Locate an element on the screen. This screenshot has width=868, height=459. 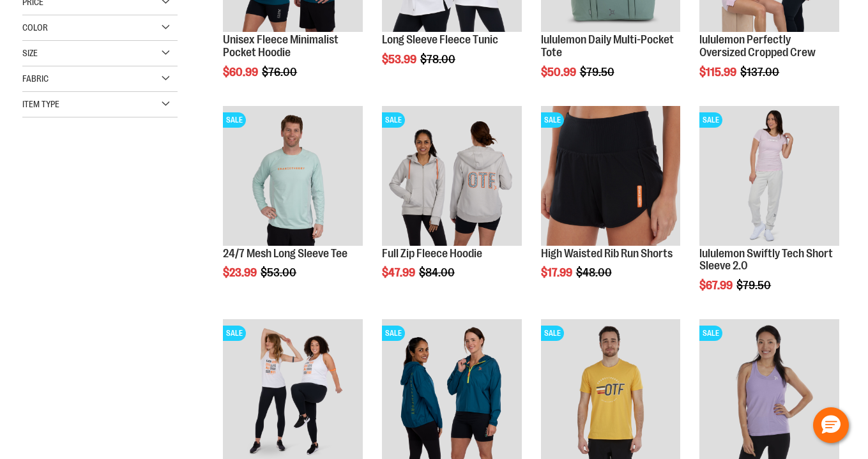
span: $84.00 is located at coordinates (437, 273).